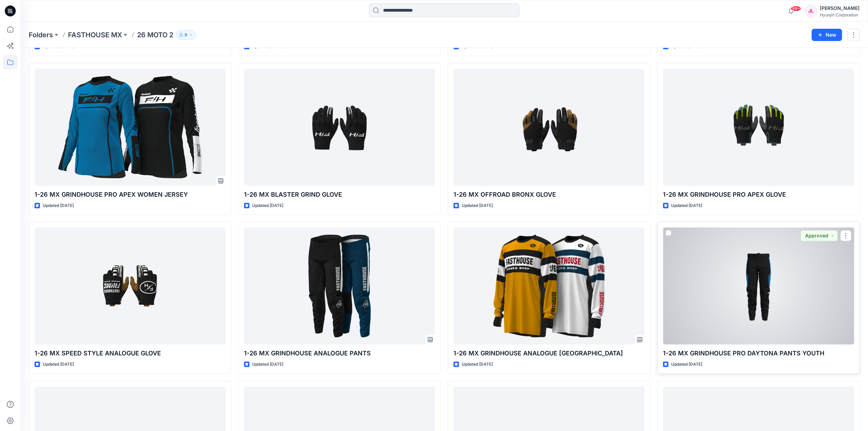  What do you see at coordinates (759, 127) in the screenshot?
I see `a: 1-26 MX GRINDHOUSE PRO APEX GLOVE` at bounding box center [759, 127].